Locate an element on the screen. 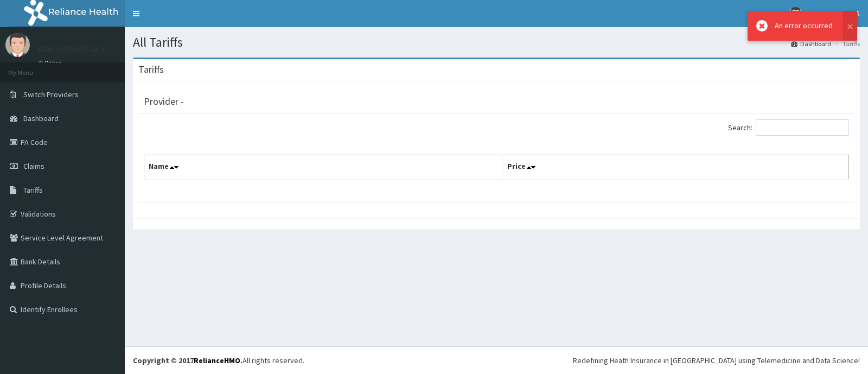 Image resolution: width=868 pixels, height=374 pixels. th: Price is located at coordinates (676, 168).